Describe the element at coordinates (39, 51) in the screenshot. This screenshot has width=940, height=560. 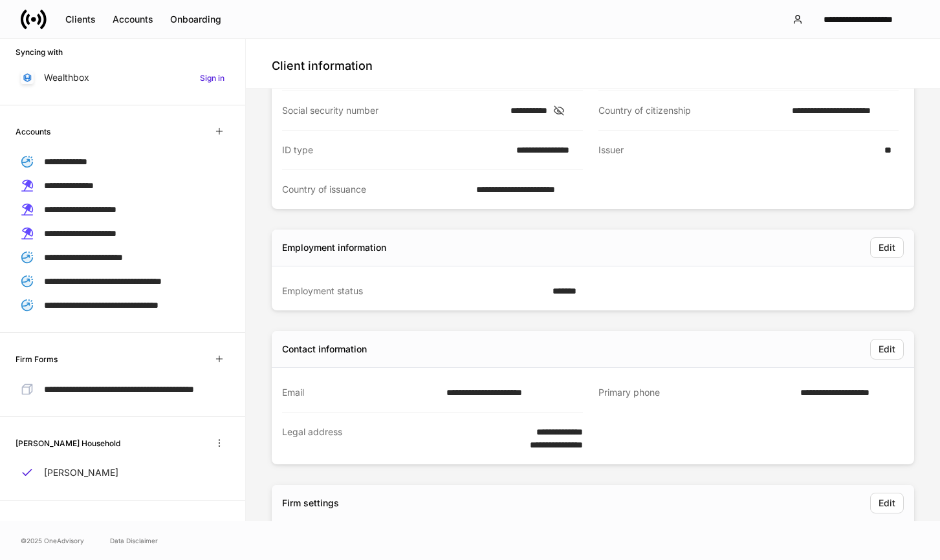
I see `h6: Syncing with` at that location.